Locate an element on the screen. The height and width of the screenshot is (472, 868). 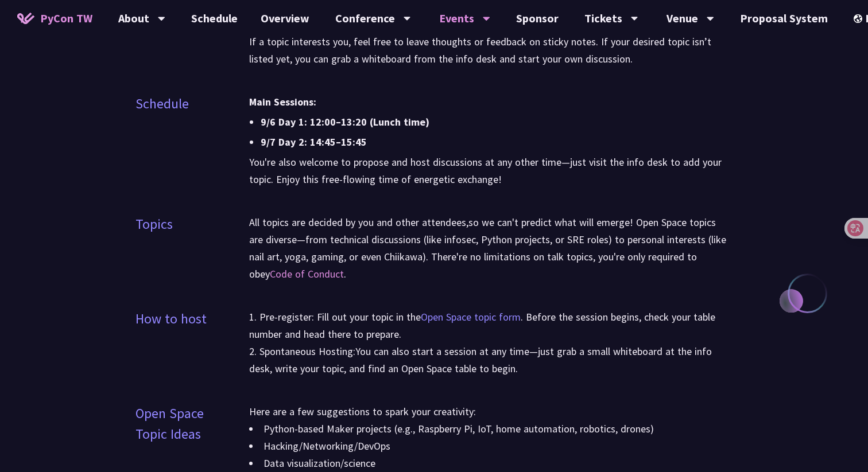
span: PyCon TW is located at coordinates (66, 18).